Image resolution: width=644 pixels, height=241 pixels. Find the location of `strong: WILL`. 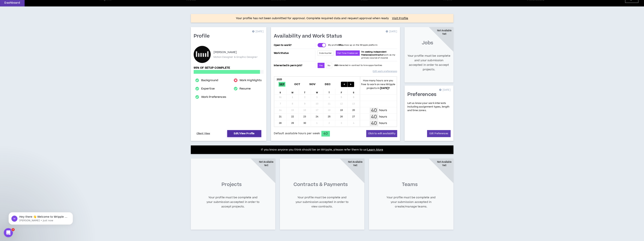

strong: WILL is located at coordinates (341, 45).